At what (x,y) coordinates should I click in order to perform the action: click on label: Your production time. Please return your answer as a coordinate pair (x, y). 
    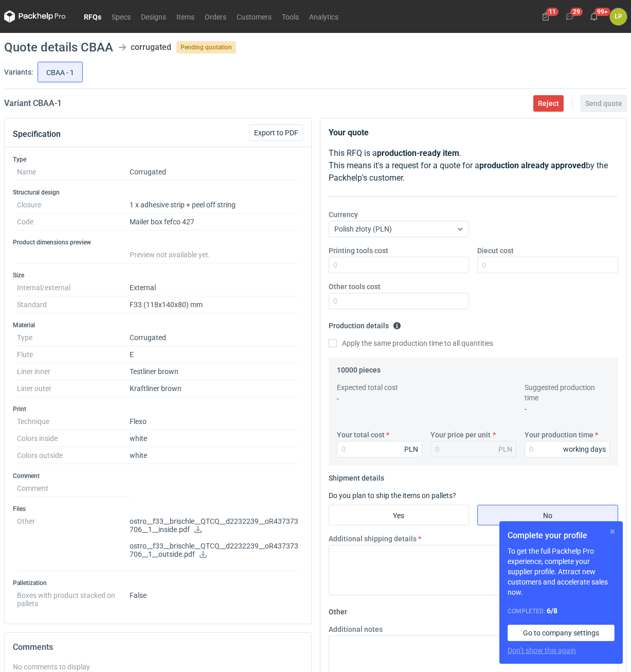
    Looking at the image, I should click on (559, 435).